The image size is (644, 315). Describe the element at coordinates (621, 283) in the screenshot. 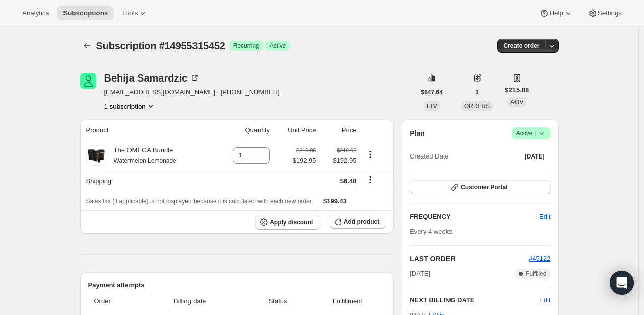

I see `div: Open Intercom Messenger` at that location.